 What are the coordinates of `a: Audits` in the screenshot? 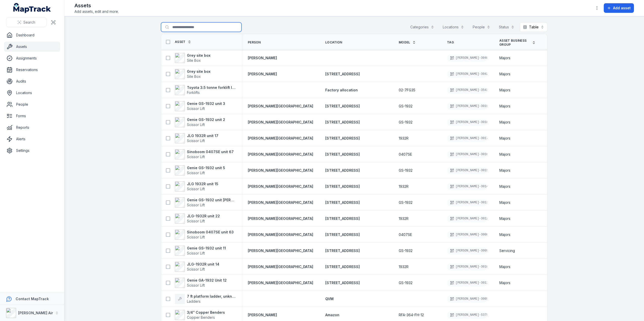 It's located at (32, 82).